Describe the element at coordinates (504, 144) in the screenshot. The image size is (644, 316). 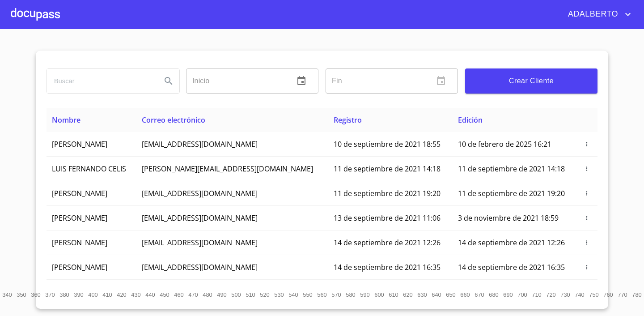
I see `span: 10 de febrero de 2025 16:21` at that location.